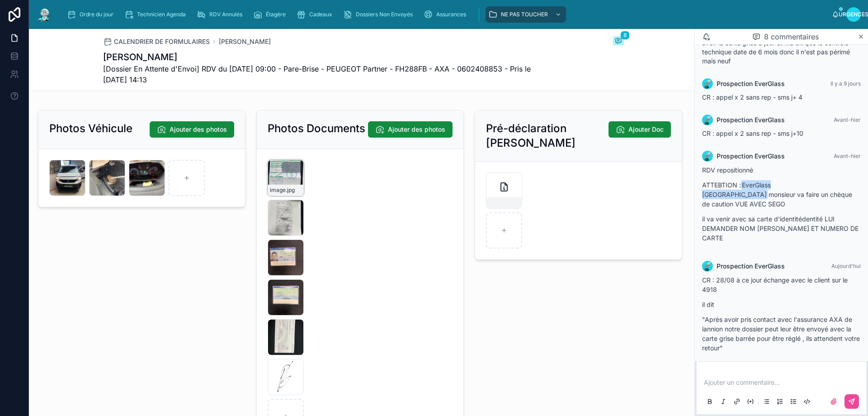  Describe the element at coordinates (775, 285) in the screenshot. I see `font: CR : 28/08 à ce jour échange avec le client sur le 4918` at that location.